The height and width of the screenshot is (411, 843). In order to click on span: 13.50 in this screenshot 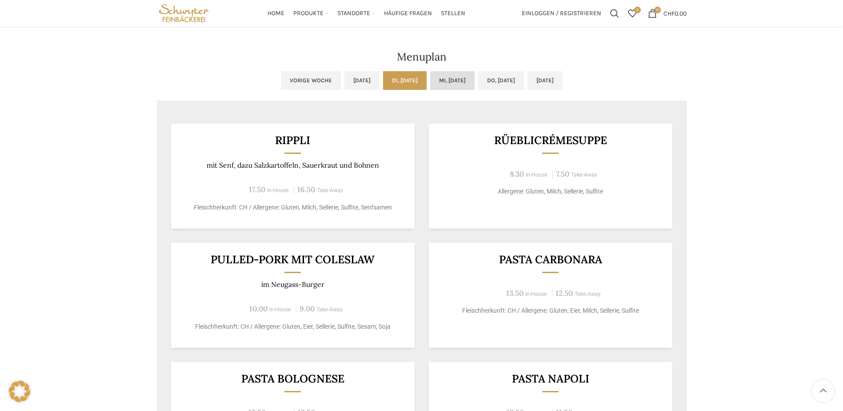, I will do `click(515, 293)`.